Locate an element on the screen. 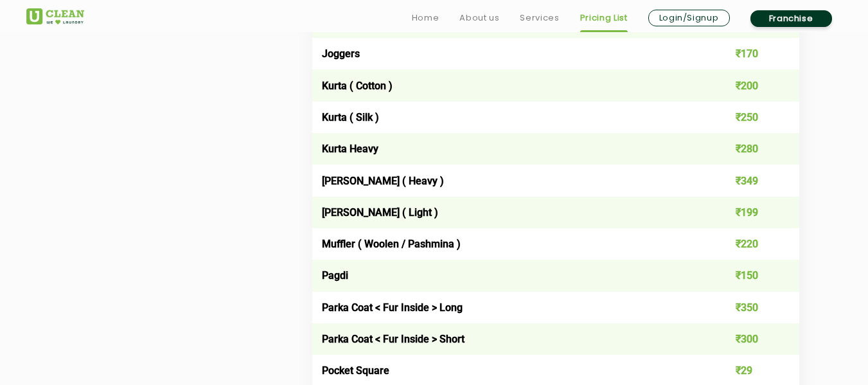  td: Kurta ( Silk ) is located at coordinates (507, 117).